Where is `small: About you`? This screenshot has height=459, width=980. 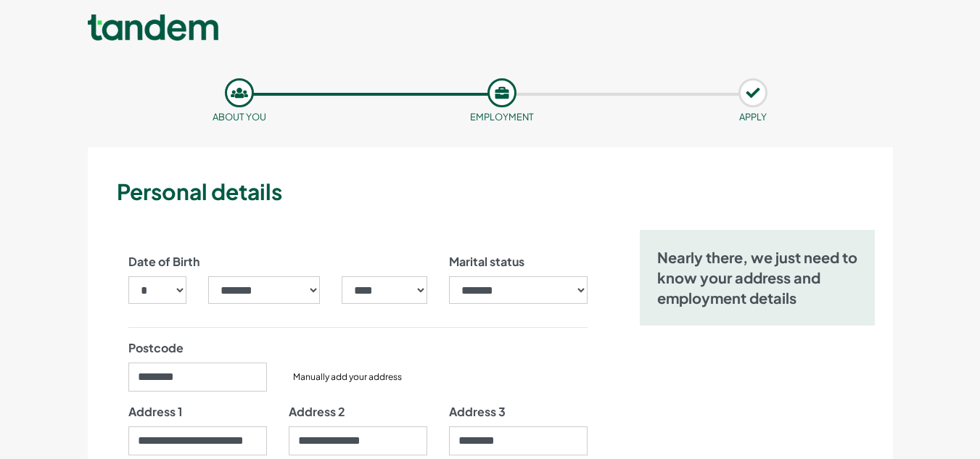 small: About you is located at coordinates (239, 117).